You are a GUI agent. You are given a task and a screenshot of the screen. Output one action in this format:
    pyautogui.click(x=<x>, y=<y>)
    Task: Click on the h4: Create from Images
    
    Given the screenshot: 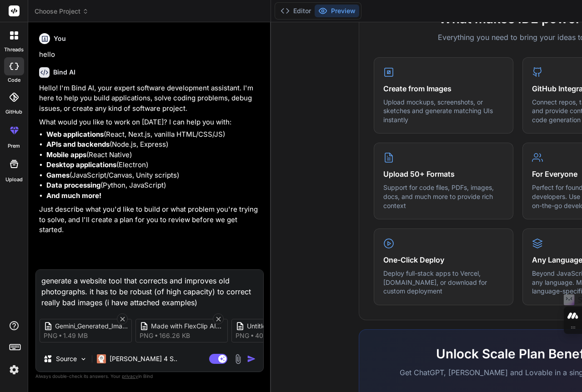 What is the action you would take?
    pyautogui.click(x=443, y=89)
    